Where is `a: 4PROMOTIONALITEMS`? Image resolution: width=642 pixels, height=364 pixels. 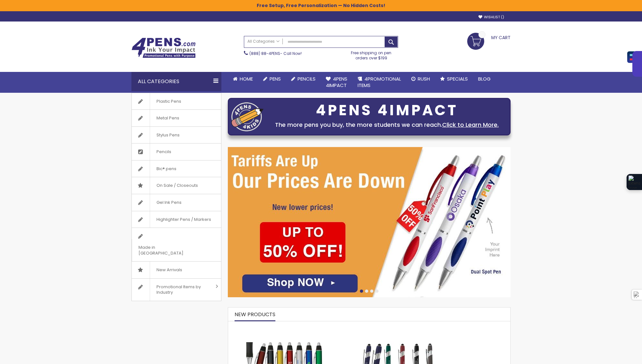
a: 4PROMOTIONALITEMS is located at coordinates (379, 82).